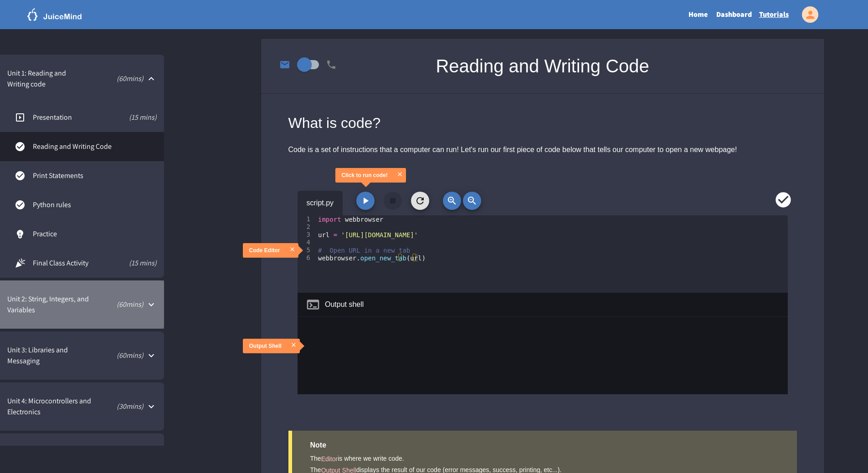 Image resolution: width=868 pixels, height=473 pixels. What do you see at coordinates (542, 123) in the screenshot?
I see `div: What is code?` at bounding box center [542, 123].